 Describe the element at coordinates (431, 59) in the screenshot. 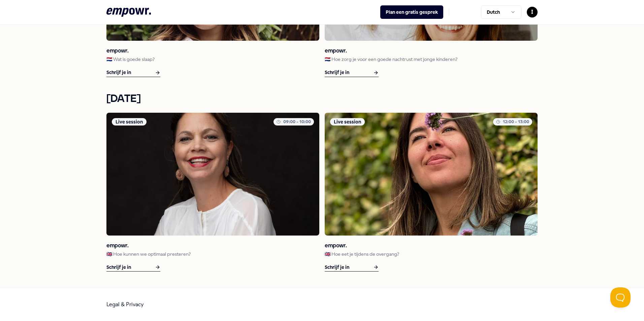

I see `p: 🇳🇱 Hoe zorg je voor een goede nachtrust met jonge kinderen?` at that location.